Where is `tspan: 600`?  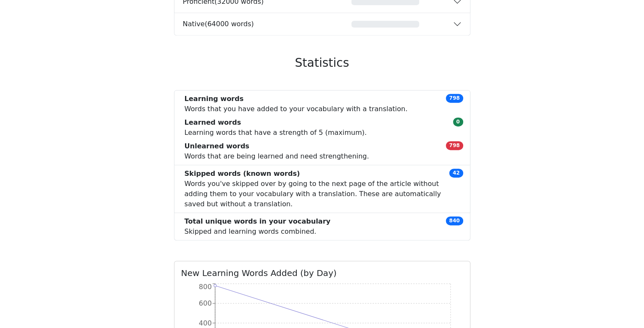
tspan: 600 is located at coordinates (205, 303).